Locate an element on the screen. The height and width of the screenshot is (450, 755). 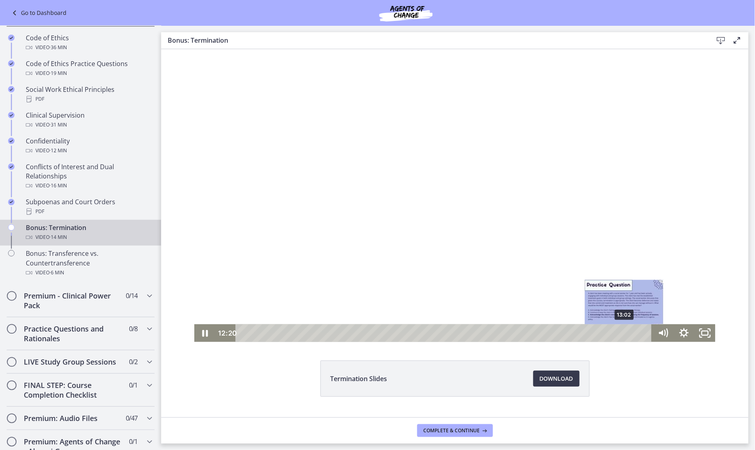
h2: Practice Questions and Rationales is located at coordinates (73, 334).